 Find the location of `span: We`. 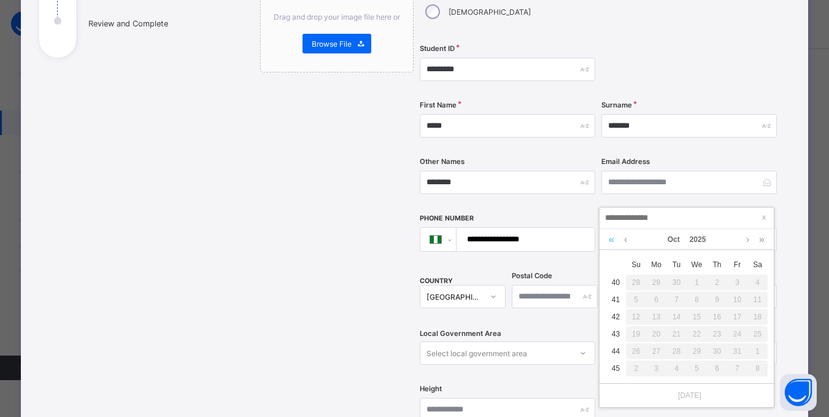

span: We is located at coordinates (697, 265).